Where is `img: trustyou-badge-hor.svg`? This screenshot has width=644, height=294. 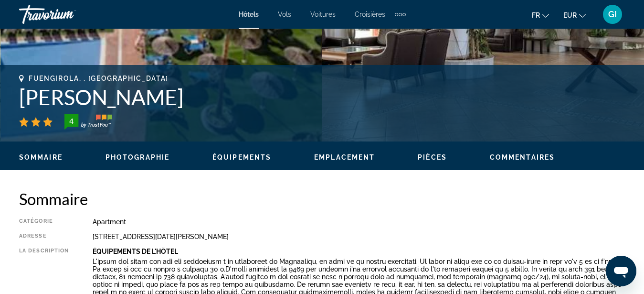 img: trustyou-badge-hor.svg is located at coordinates (88, 122).